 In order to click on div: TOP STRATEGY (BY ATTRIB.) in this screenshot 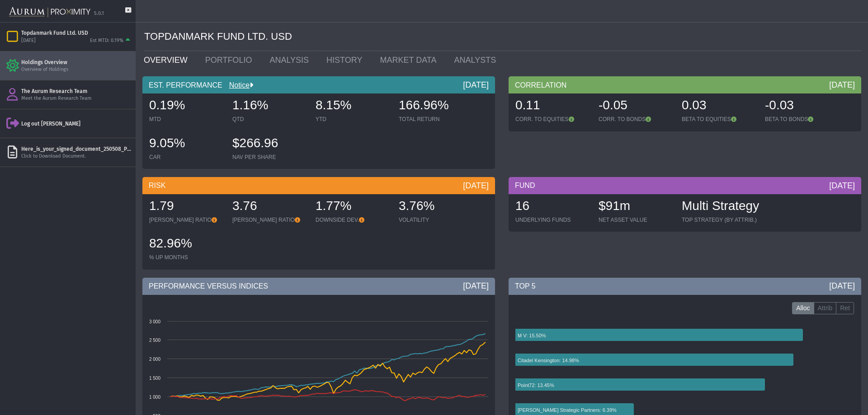, I will do `click(721, 220)`.